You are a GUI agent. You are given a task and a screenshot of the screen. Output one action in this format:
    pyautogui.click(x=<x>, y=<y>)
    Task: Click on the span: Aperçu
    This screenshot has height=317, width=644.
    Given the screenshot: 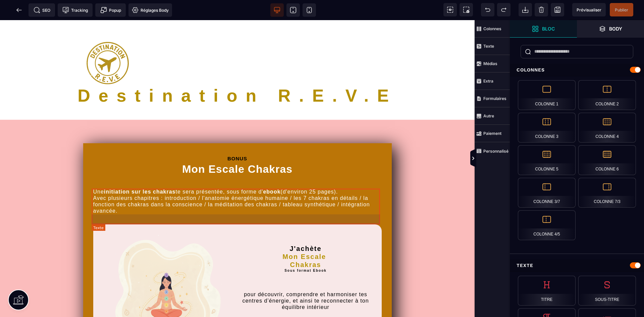 What is the action you would take?
    pyautogui.click(x=589, y=10)
    